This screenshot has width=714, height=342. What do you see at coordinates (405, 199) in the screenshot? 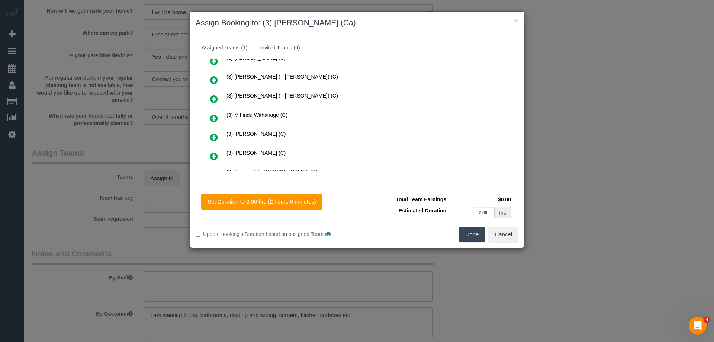
I see `td: Total Team Earnings` at bounding box center [405, 199].